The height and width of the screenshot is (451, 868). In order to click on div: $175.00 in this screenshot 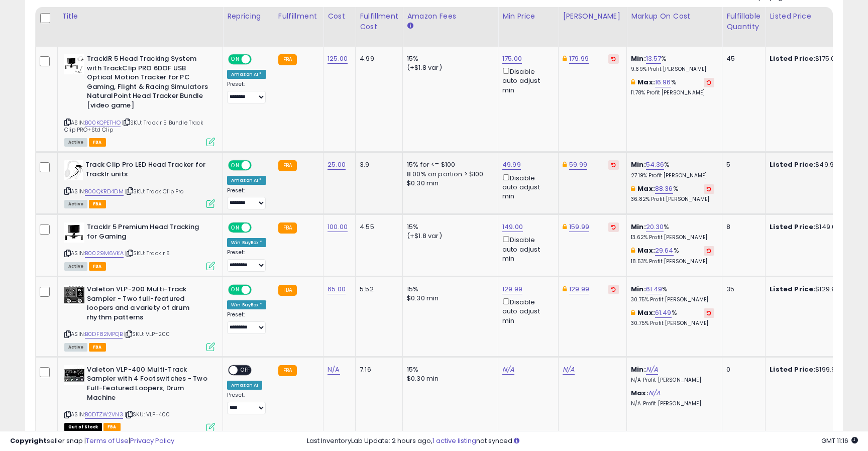, I will do `click(812, 59)`.